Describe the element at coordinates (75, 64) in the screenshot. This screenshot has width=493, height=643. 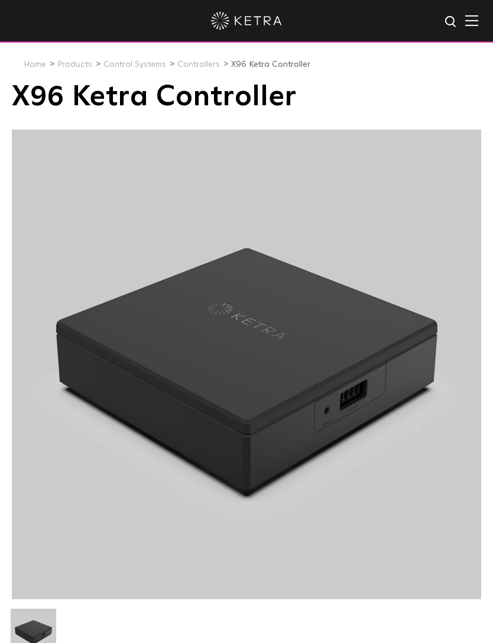
I see `a: Products` at that location.